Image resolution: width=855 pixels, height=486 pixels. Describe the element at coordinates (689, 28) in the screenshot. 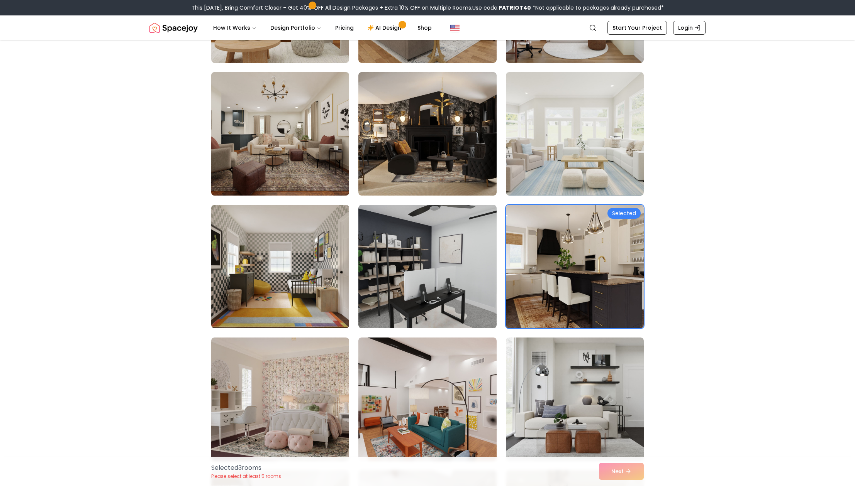

I see `a: Login` at that location.